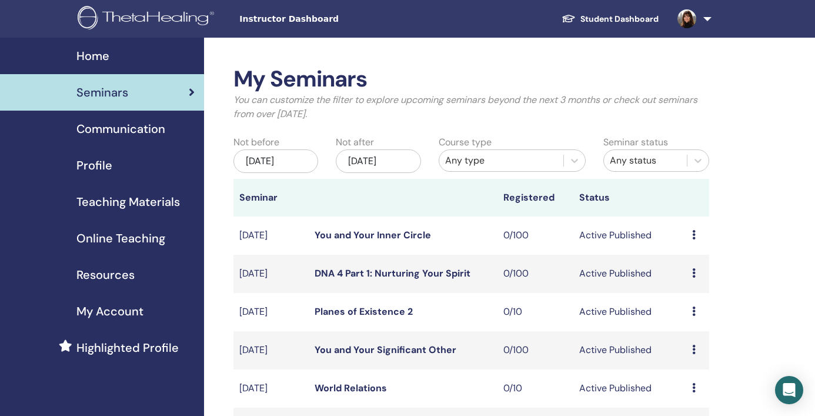 The image size is (815, 416). What do you see at coordinates (350, 388) in the screenshot?
I see `a: World Relations` at bounding box center [350, 388].